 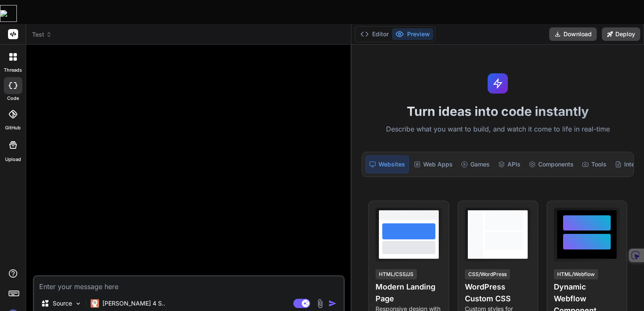 What do you see at coordinates (621, 34) in the screenshot?
I see `button: Deploy` at bounding box center [621, 34].